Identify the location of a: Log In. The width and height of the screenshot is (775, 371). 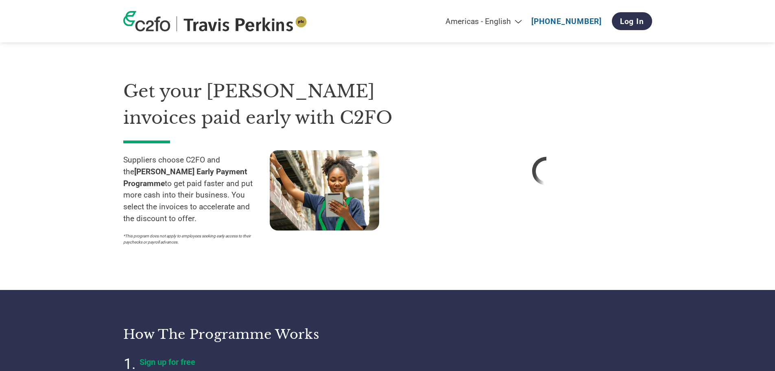
(632, 21).